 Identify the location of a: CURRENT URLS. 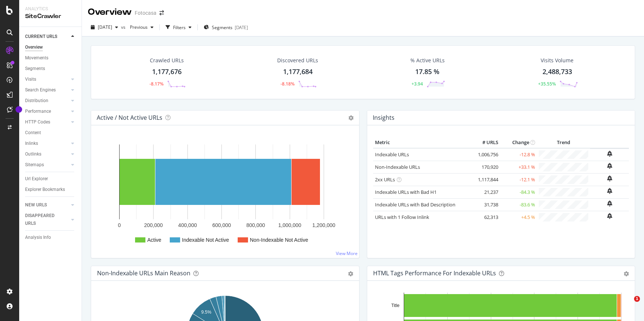
(47, 36).